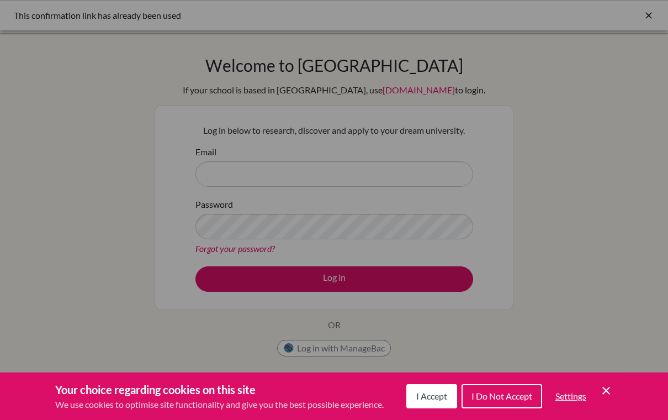 The image size is (668, 420). I want to click on button: I Do Not Accept, so click(502, 396).